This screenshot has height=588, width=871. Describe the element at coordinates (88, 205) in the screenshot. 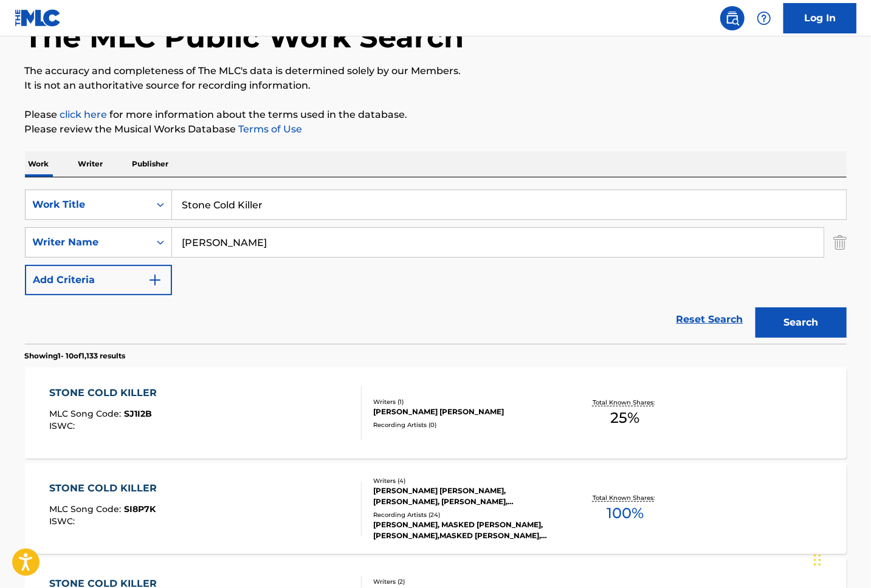

I see `div: Work Title` at that location.